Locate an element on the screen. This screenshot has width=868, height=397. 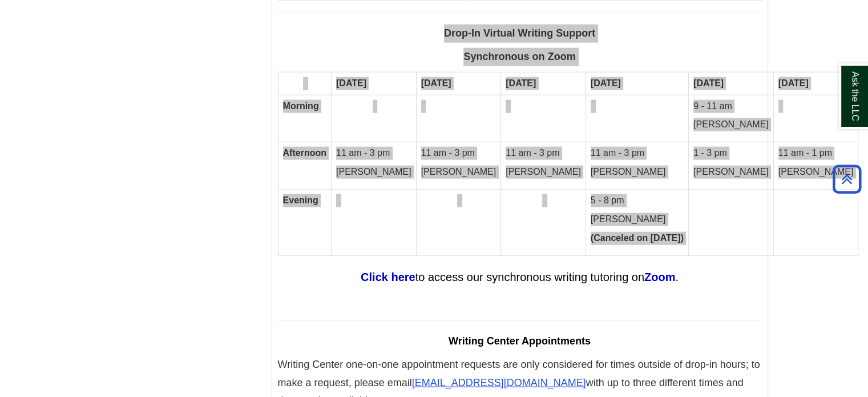
p: 9 - 11 am is located at coordinates (731, 106).